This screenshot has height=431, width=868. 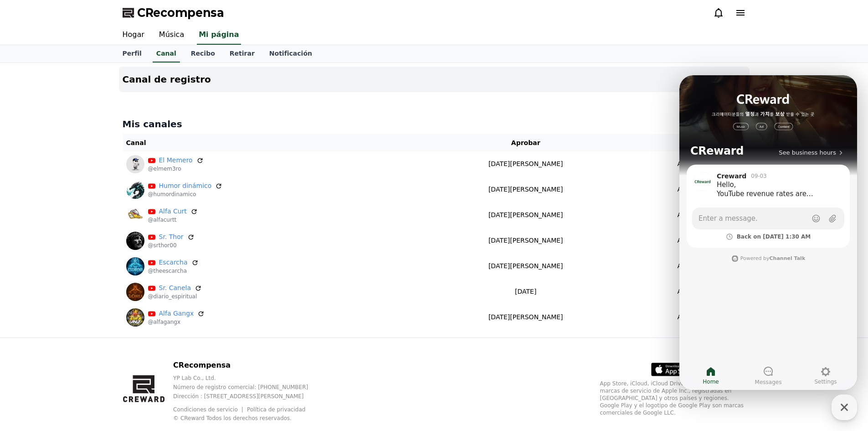 What do you see at coordinates (166, 54) in the screenshot?
I see `a: Canal` at bounding box center [166, 54].